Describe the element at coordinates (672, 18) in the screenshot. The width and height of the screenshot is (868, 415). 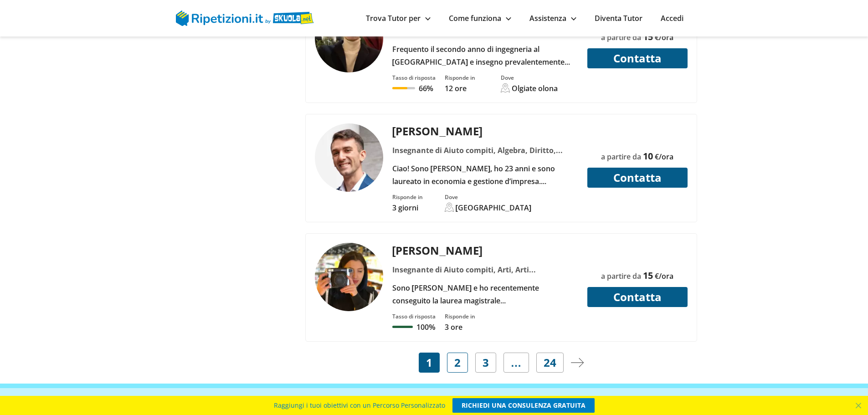
I see `a: Accedi` at that location.